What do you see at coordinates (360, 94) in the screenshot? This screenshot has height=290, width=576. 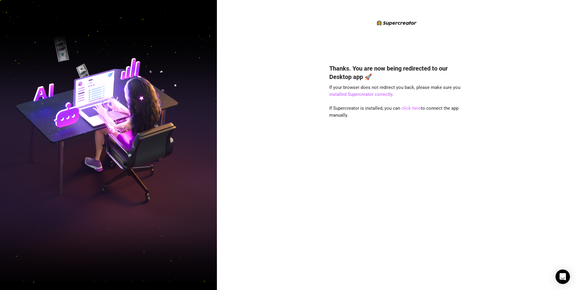 I see `a: installed Supercreator correctly` at bounding box center [360, 94].